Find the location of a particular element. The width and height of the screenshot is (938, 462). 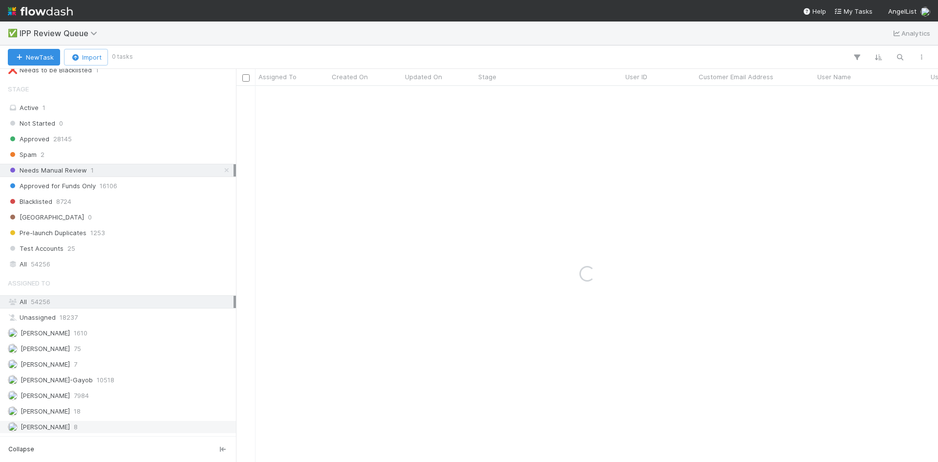

span: 75 is located at coordinates (77, 348).